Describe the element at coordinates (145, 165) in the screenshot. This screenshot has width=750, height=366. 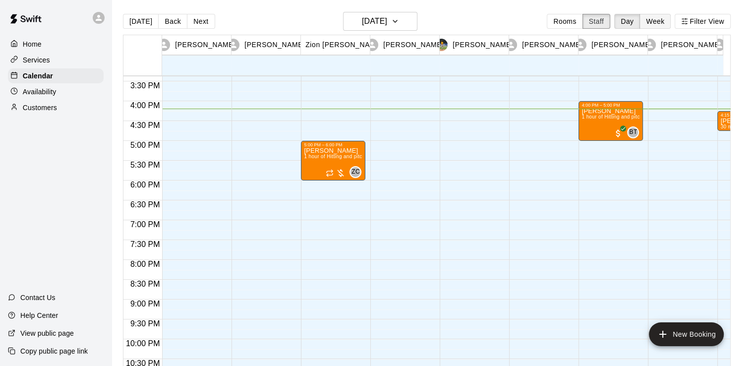
I see `span: 5:30 PM` at that location.